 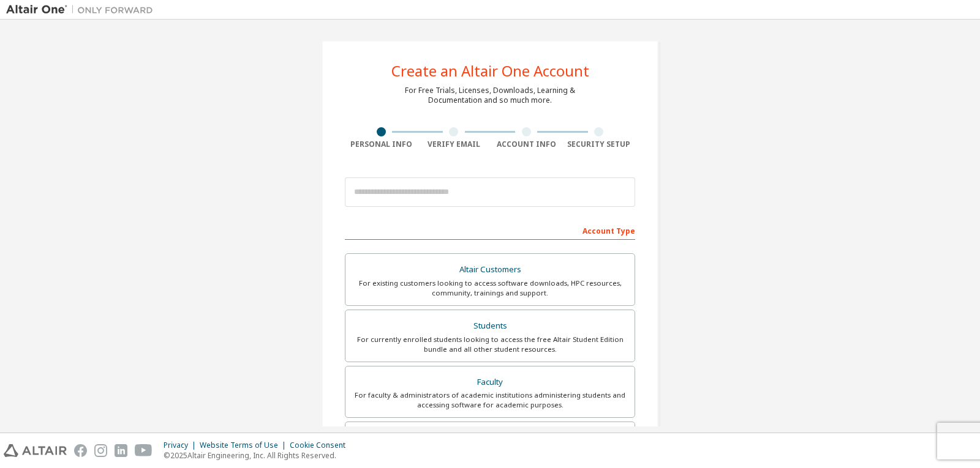 What do you see at coordinates (490, 326) in the screenshot?
I see `div: Students` at bounding box center [490, 326].